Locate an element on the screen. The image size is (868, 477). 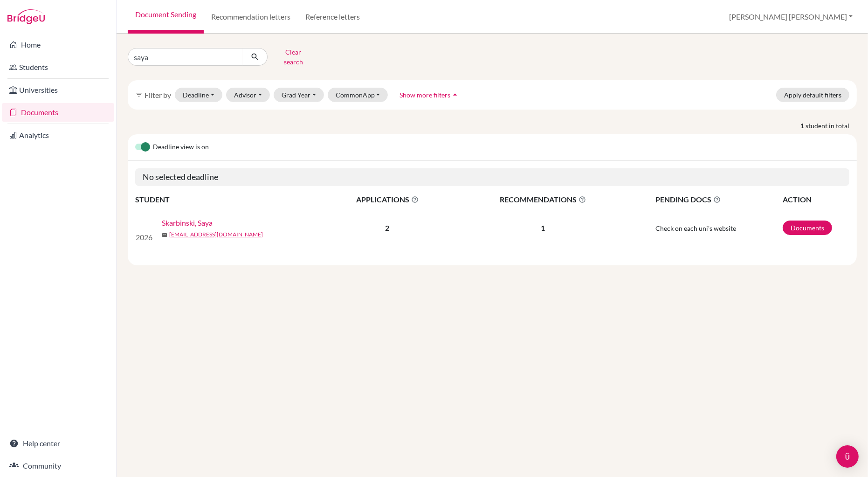
img: Skarbinski, Saya is located at coordinates (165, 220).